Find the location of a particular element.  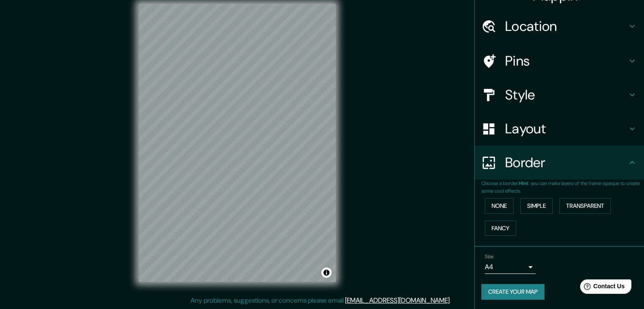

b: Hint is located at coordinates (523, 183).